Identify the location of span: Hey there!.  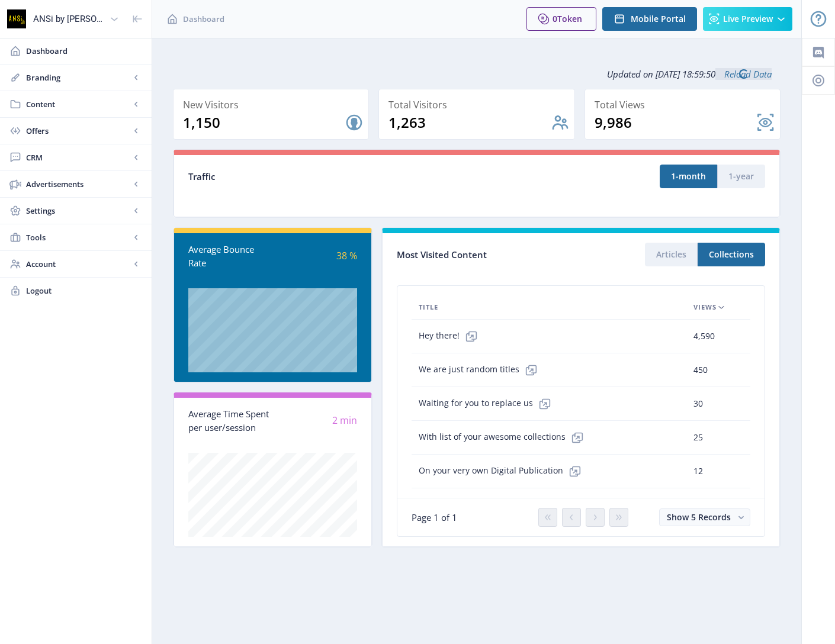
(451, 337).